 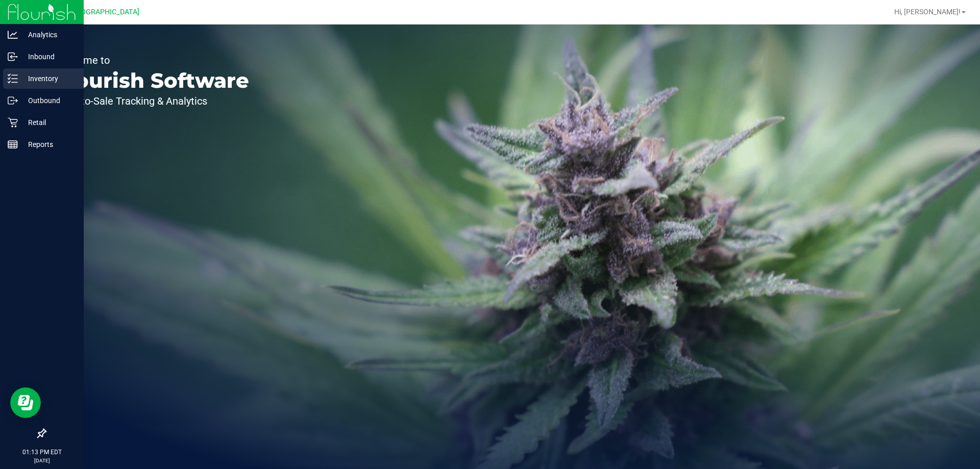 I want to click on p: Analytics, so click(x=48, y=35).